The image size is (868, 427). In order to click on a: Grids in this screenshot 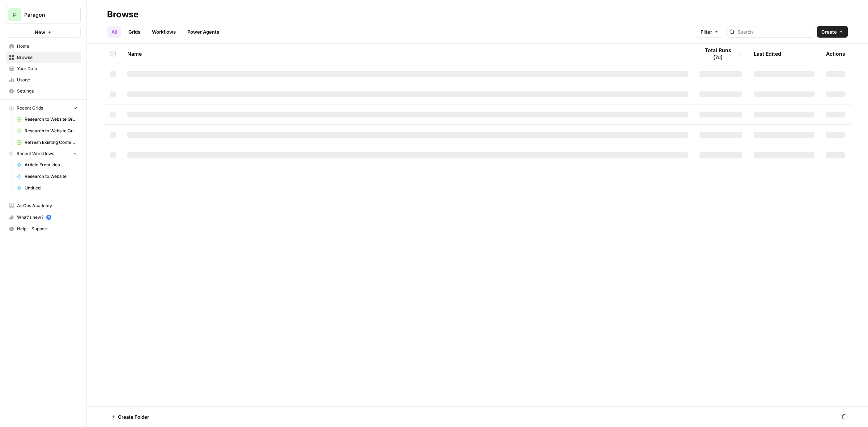, I will do `click(134, 32)`.